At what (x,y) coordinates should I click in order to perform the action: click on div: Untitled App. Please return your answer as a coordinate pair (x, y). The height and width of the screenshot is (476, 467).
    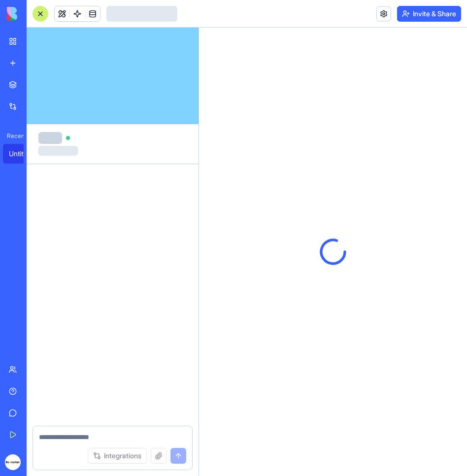
    Looking at the image, I should click on (23, 154).